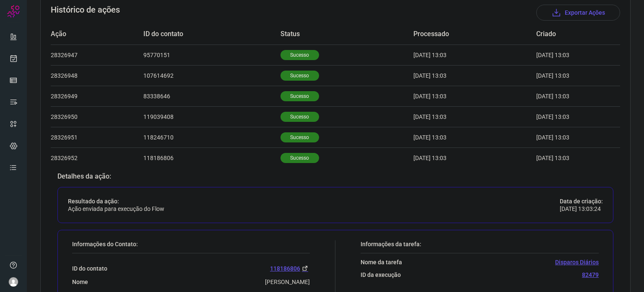 The width and height of the screenshot is (644, 292). I want to click on td: ID do contato, so click(211, 34).